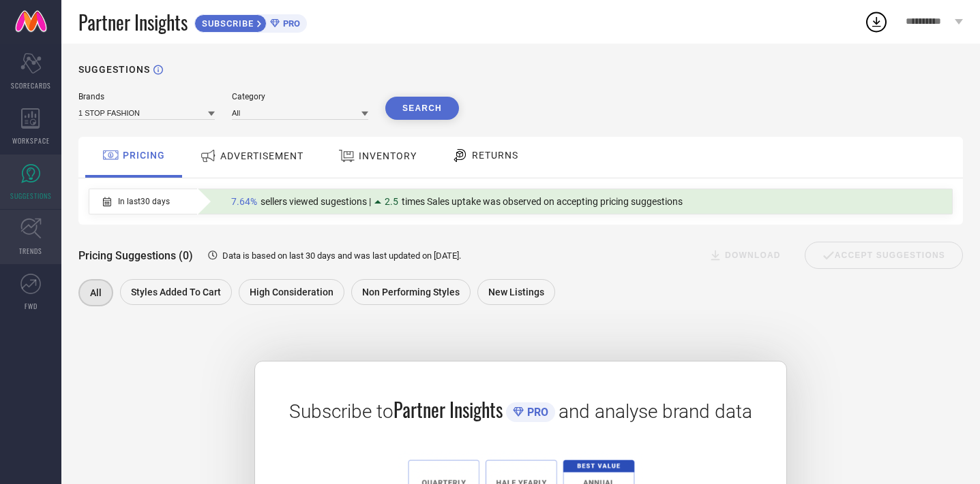  What do you see at coordinates (31, 306) in the screenshot?
I see `span: FWD` at bounding box center [31, 306].